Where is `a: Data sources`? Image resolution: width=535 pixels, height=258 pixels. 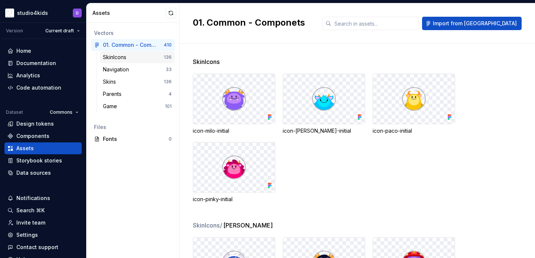 a: Data sources is located at coordinates (43, 173).